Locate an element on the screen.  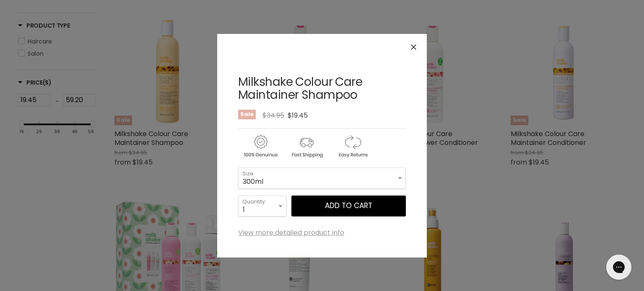
img: returns.gif is located at coordinates (352, 146).